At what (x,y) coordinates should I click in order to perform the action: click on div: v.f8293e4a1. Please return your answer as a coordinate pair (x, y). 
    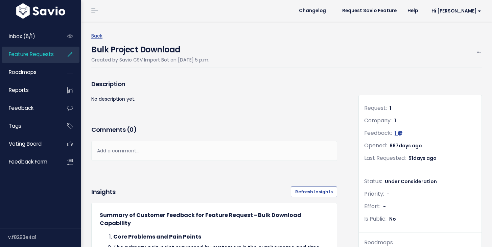
    Looking at the image, I should click on (45, 238).